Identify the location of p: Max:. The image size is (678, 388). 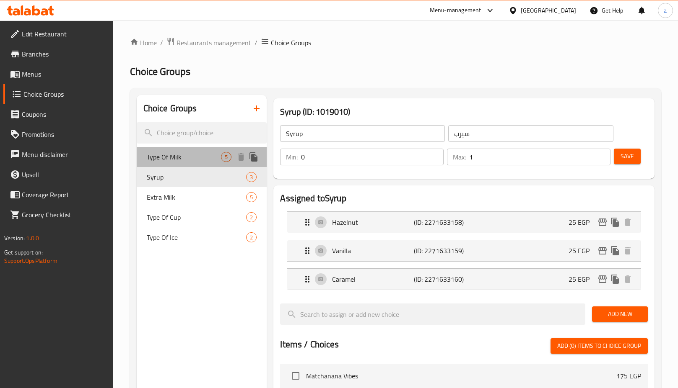
(459, 157).